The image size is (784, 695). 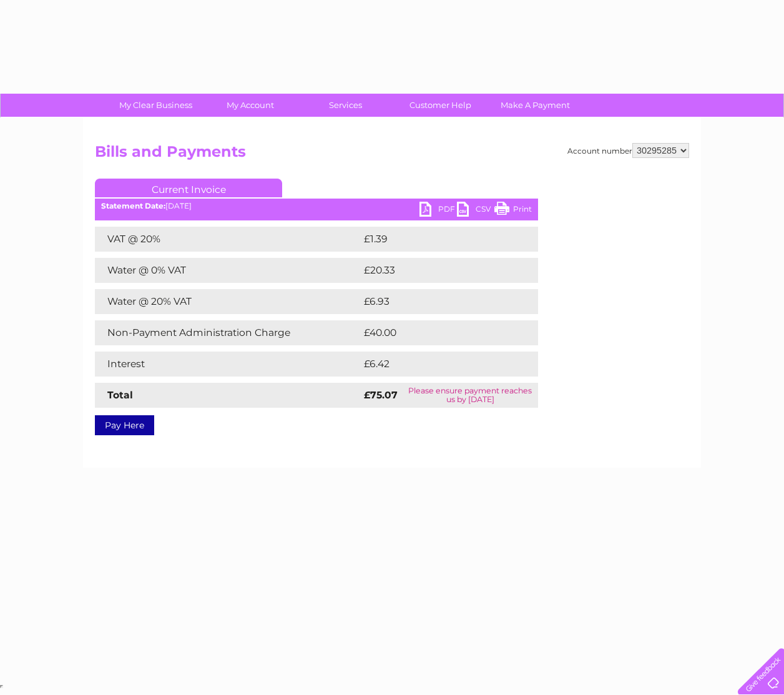 What do you see at coordinates (435, 302) in the screenshot?
I see `td: £6.93` at bounding box center [435, 302].